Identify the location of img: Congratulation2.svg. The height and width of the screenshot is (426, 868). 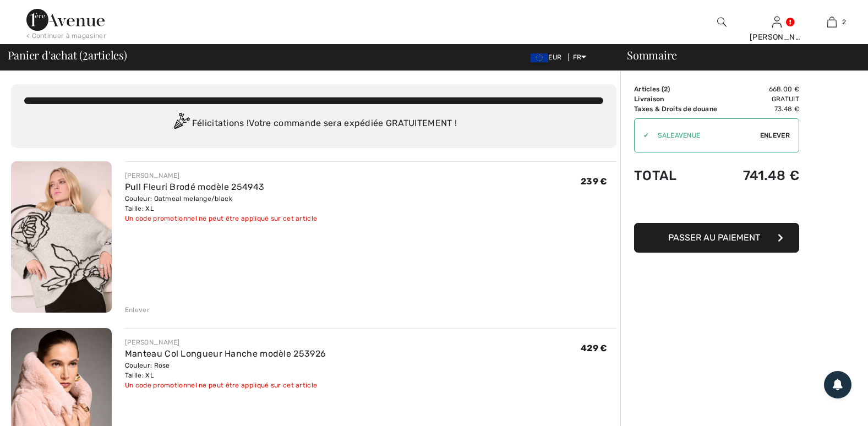
(181, 124).